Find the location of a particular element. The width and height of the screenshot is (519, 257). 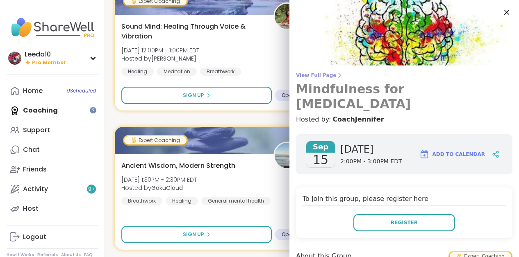

a: Home9Scheduled is located at coordinates (52, 91).